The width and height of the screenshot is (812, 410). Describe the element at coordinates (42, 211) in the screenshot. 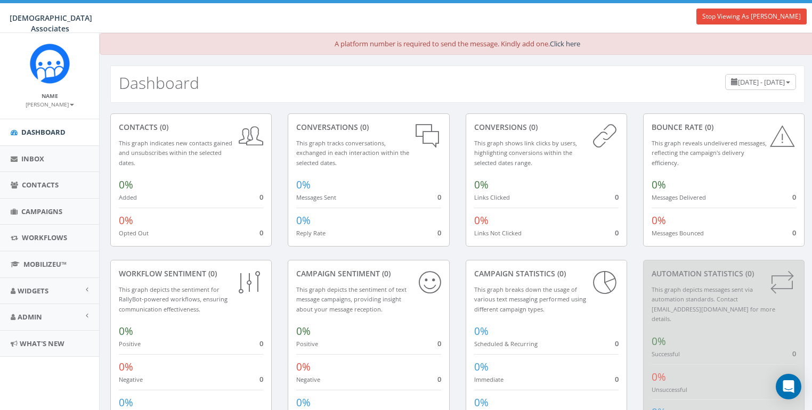

I see `span: Campaigns` at that location.